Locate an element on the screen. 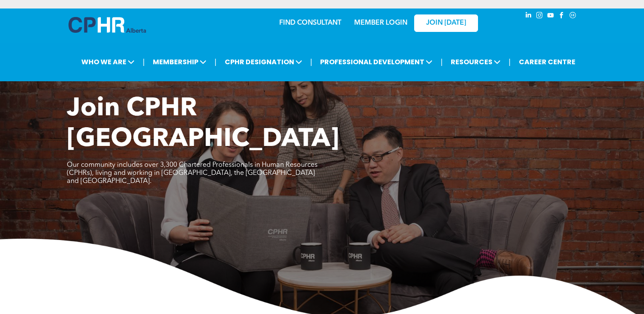 The image size is (644, 314). a: CAREER CENTRE is located at coordinates (546, 61).